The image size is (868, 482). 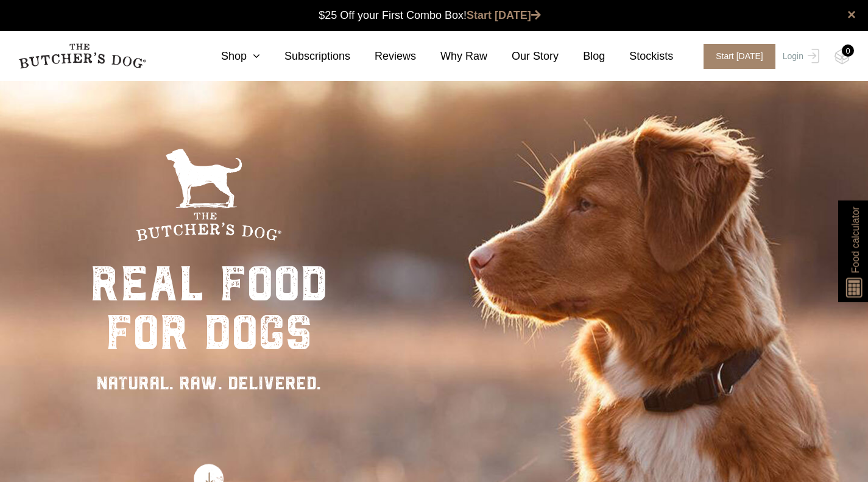 What do you see at coordinates (451, 56) in the screenshot?
I see `a: Why Raw` at bounding box center [451, 56].